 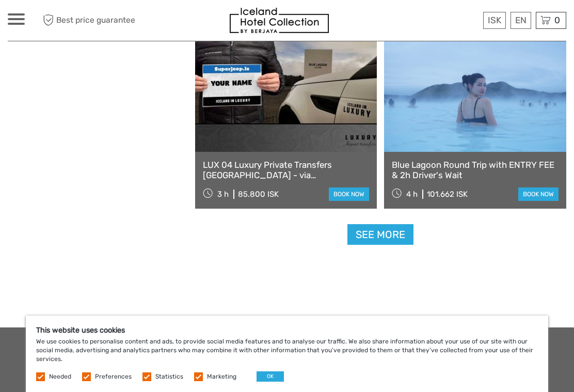 I want to click on label: Needed, so click(x=60, y=377).